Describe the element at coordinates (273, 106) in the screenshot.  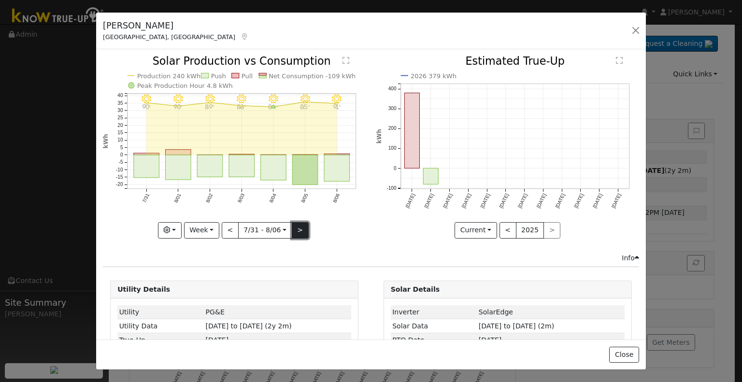
I see `p: 84°` at that location.